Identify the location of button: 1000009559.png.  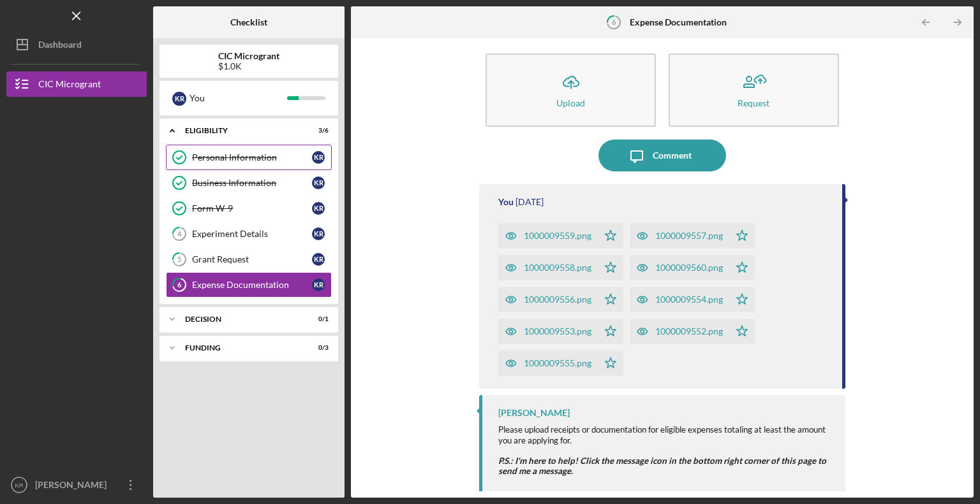
(560, 236).